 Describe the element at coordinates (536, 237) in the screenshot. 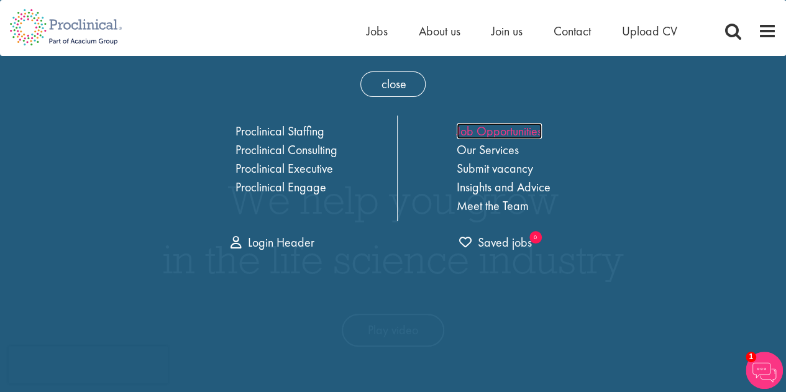

I see `sub: 0` at that location.